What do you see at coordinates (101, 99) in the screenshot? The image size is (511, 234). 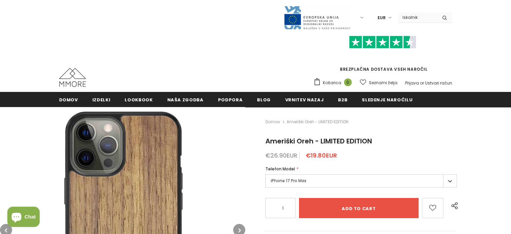 I see `span: Izdelki` at bounding box center [101, 99].